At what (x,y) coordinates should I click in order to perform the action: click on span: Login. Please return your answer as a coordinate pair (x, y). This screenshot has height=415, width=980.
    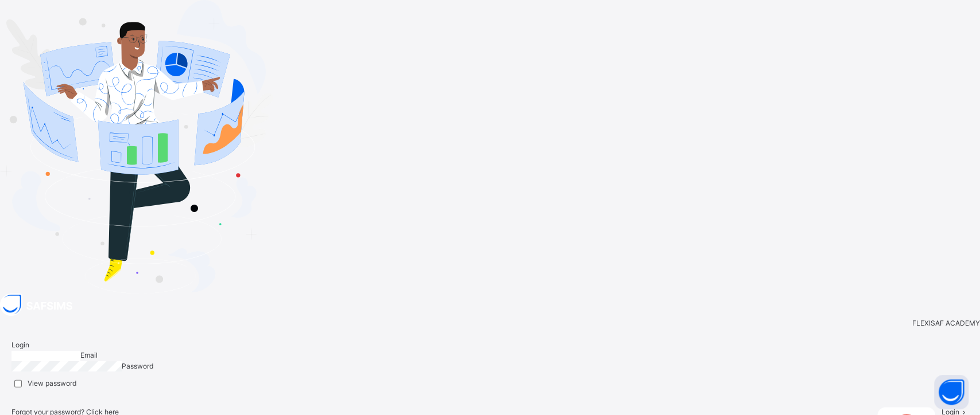
    Looking at the image, I should click on (20, 345).